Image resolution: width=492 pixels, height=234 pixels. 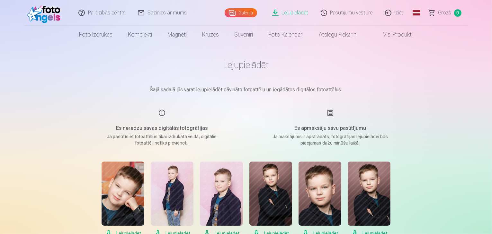 I want to click on a: Galerija, so click(x=241, y=13).